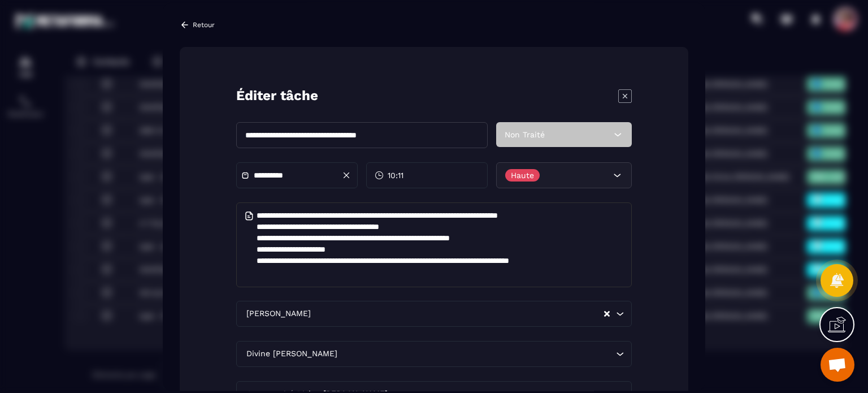 This screenshot has width=868, height=393. I want to click on div: Ouvrir le chat, so click(837, 365).